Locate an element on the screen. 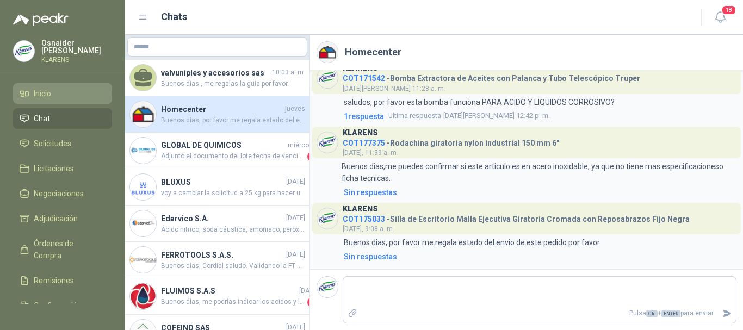 This screenshot has height=330, width=743. span: Ctrl is located at coordinates (652, 314).